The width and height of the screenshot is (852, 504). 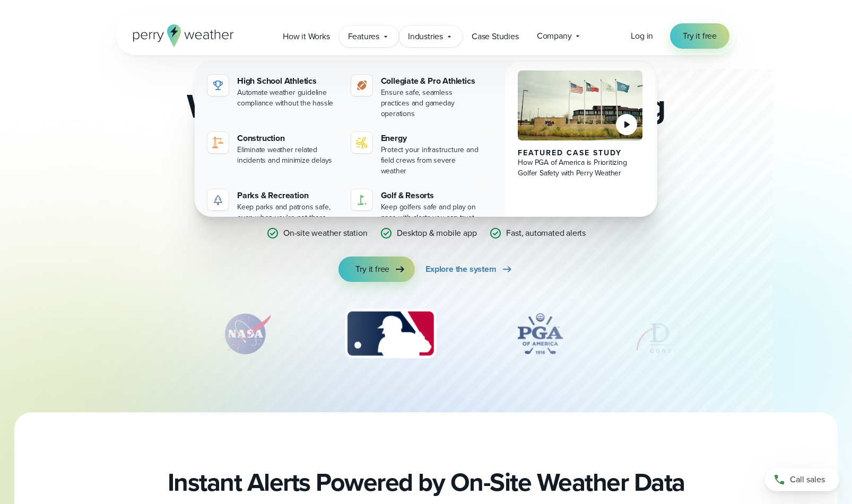 What do you see at coordinates (803, 480) in the screenshot?
I see `a: Call sales` at bounding box center [803, 480].